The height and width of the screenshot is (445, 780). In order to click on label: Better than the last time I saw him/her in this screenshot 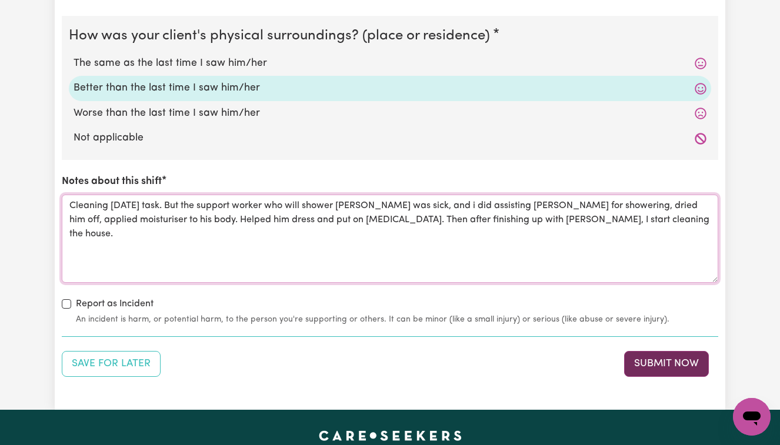, I will do `click(390, 88)`.